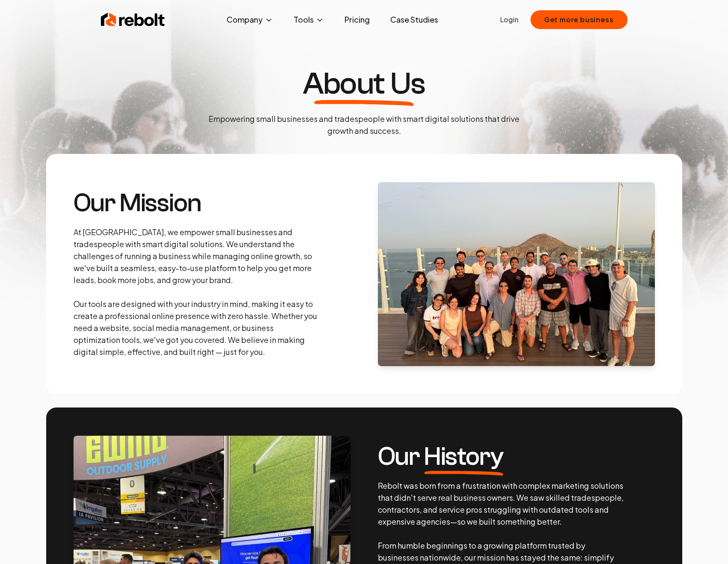  I want to click on a: Case Studies, so click(414, 19).